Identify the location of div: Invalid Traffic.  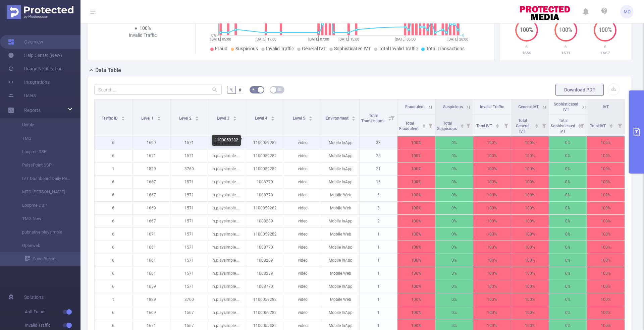
(142, 35).